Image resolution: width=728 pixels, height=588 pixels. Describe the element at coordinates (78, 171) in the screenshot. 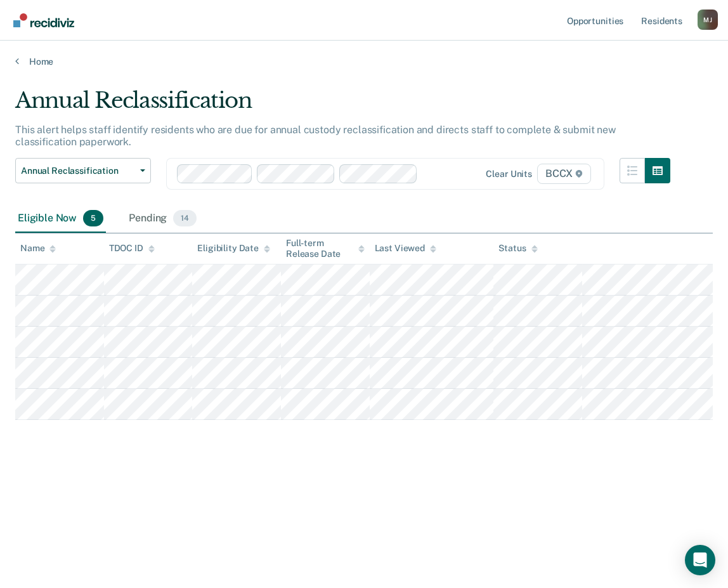

I see `span: Annual Reclassification` at that location.